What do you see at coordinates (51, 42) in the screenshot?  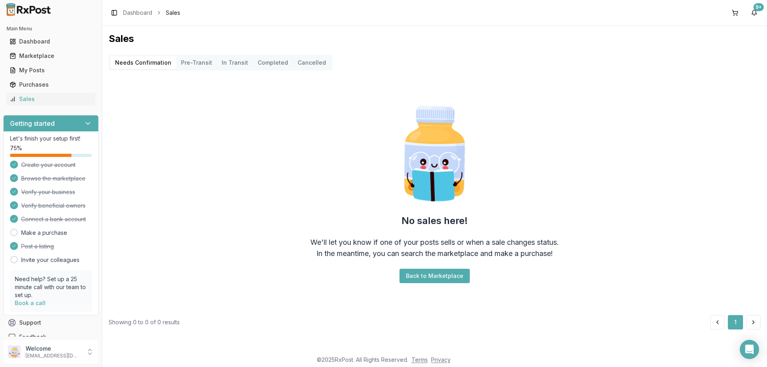 I see `div: Dashboard` at bounding box center [51, 42].